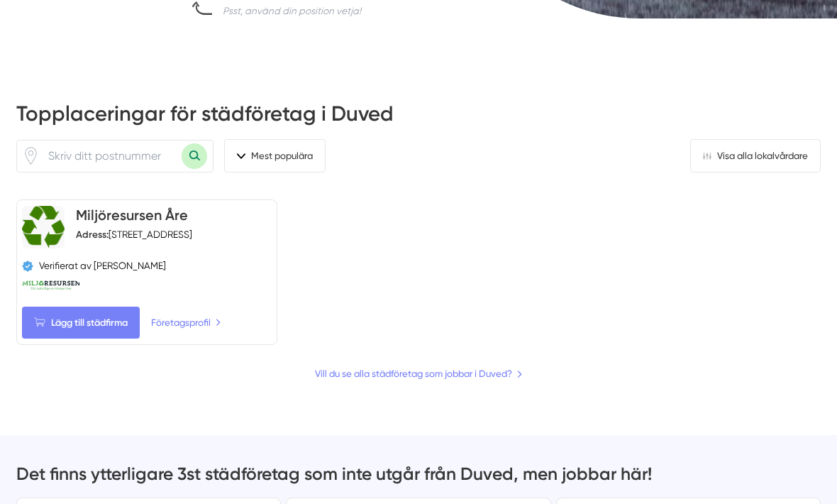  I want to click on button: Sök med postnummer, so click(194, 156).